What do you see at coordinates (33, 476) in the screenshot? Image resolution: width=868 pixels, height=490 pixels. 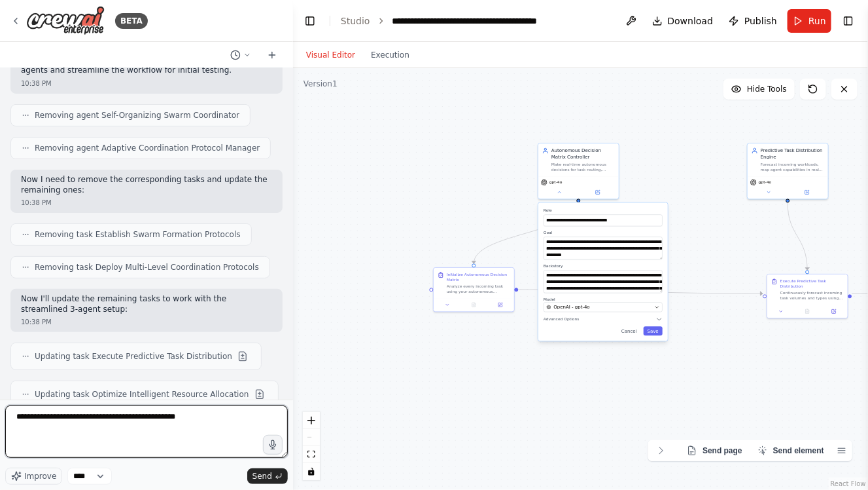 I see `button: Improve` at bounding box center [33, 476].